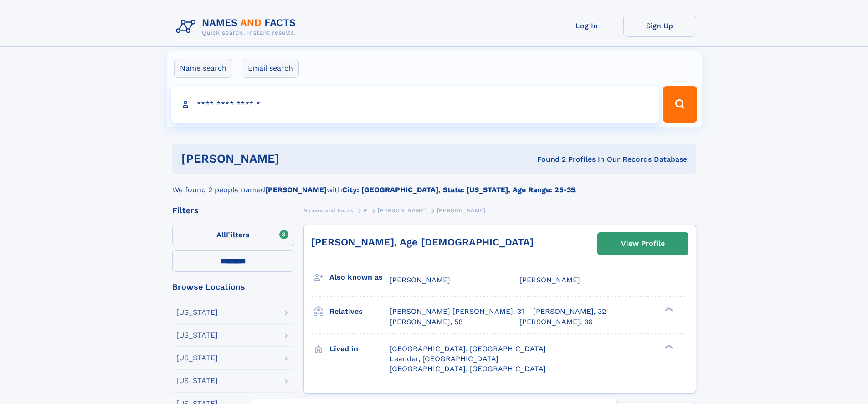 The height and width of the screenshot is (404, 868). What do you see at coordinates (270, 69) in the screenshot?
I see `label: Email search` at bounding box center [270, 69].